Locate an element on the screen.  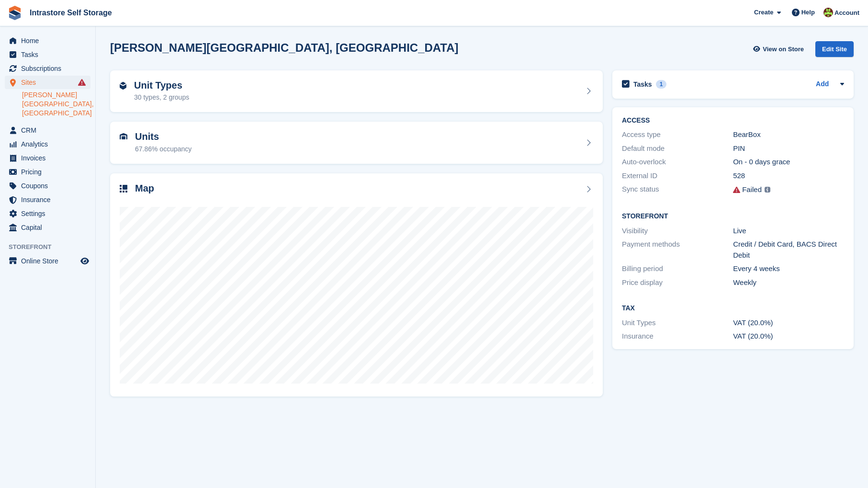
span: Coupons is located at coordinates (50, 186).